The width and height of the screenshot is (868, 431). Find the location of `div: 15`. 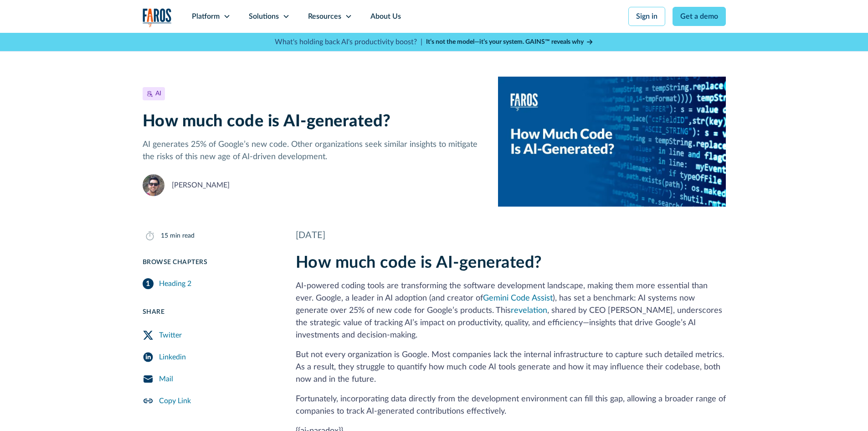

div: 15 is located at coordinates (164, 236).